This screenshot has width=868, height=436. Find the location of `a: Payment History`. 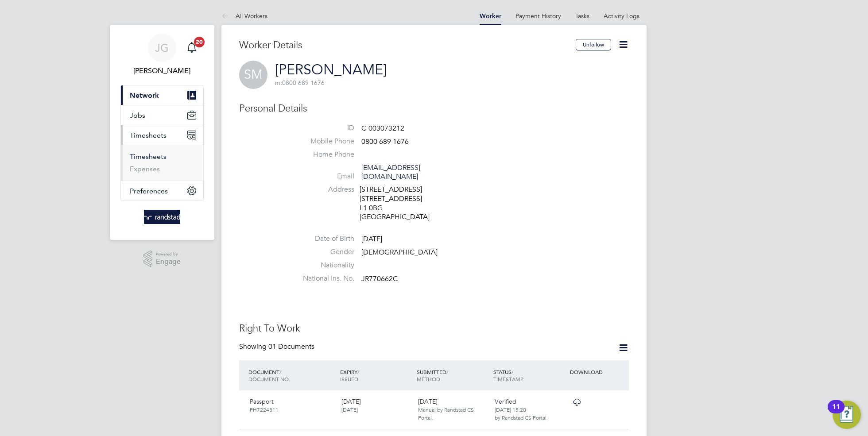

a: Payment History is located at coordinates (538, 16).